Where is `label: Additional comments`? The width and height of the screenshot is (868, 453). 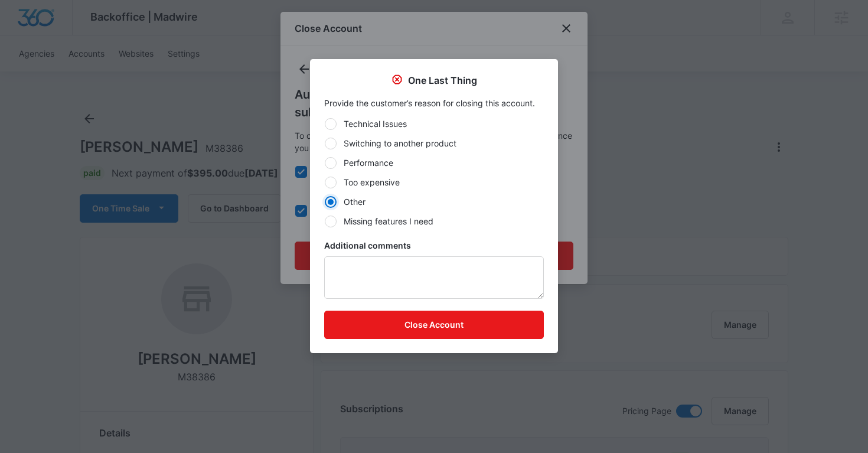
label: Additional comments is located at coordinates (434, 245).